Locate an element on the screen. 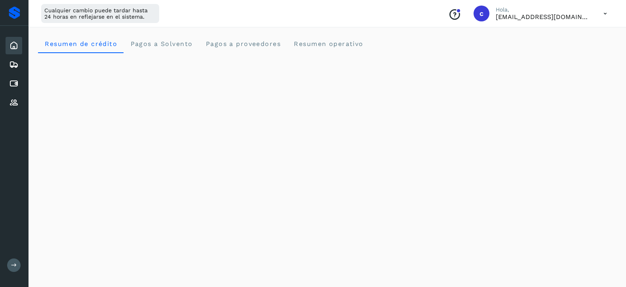  div: Proveedores is located at coordinates (14, 103).